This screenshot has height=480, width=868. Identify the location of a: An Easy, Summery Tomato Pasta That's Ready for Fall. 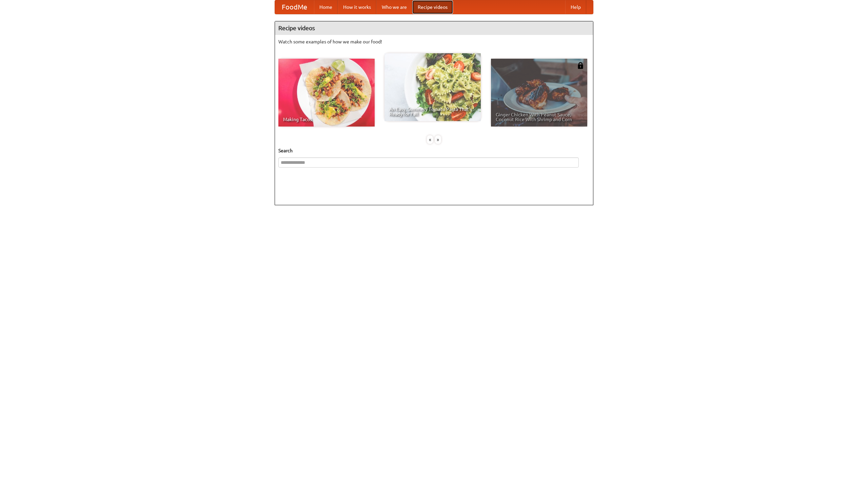
(432, 87).